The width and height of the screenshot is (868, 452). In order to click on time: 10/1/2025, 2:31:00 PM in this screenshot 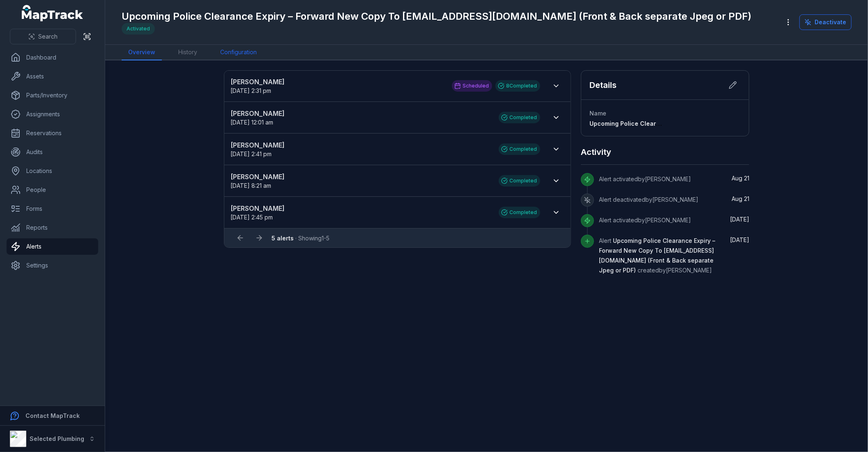, I will do `click(251, 91)`.